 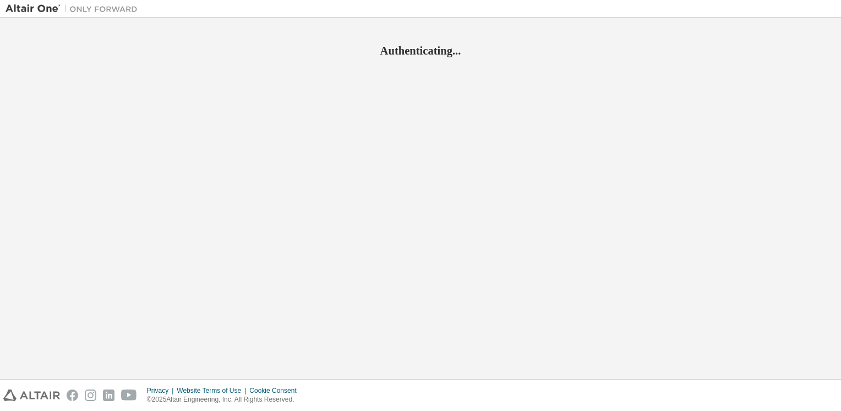 I want to click on img: Altair One, so click(x=74, y=9).